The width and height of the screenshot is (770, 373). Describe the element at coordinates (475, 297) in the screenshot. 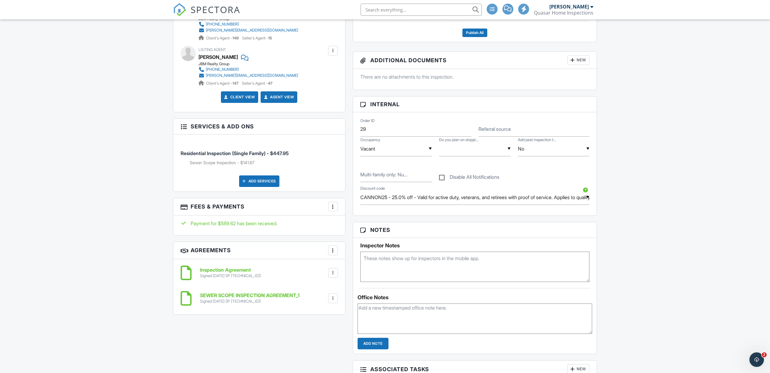

I see `div: Office Notes` at that location.